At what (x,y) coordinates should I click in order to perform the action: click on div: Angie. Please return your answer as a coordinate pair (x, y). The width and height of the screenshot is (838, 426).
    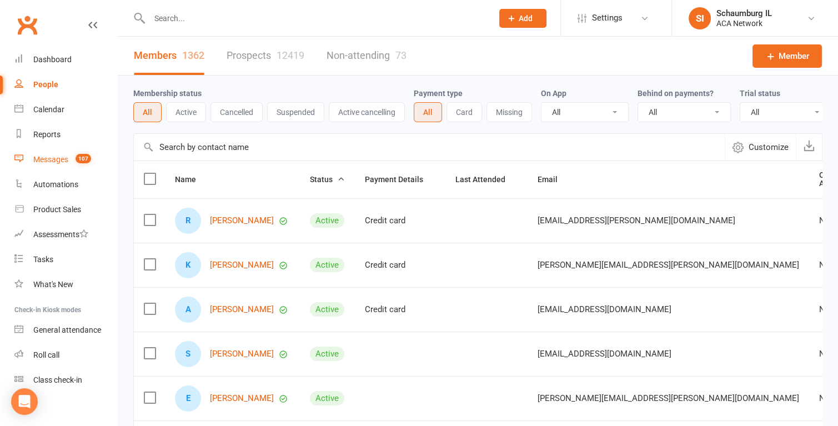
    Looking at the image, I should click on (188, 309).